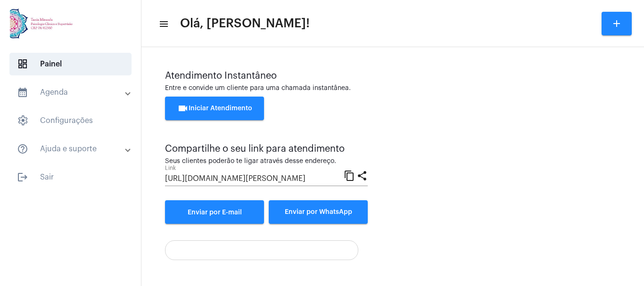 This screenshot has height=286, width=644. I want to click on mat-icon: share, so click(362, 175).